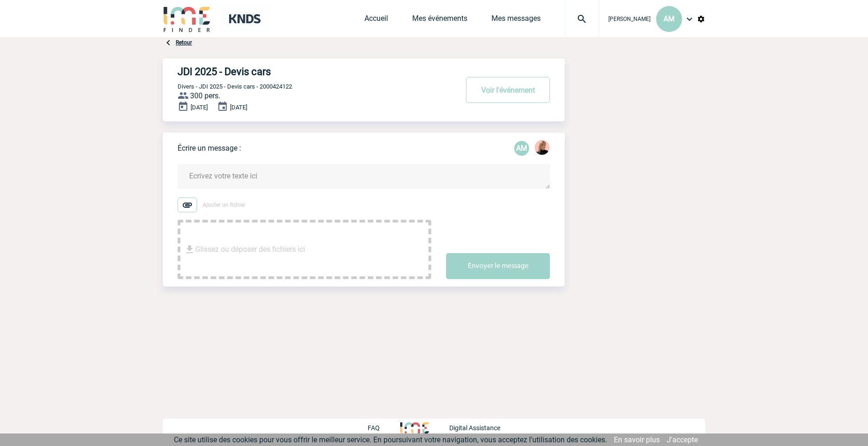 This screenshot has height=446, width=868. What do you see at coordinates (521, 148) in the screenshot?
I see `p: AM` at bounding box center [521, 148].